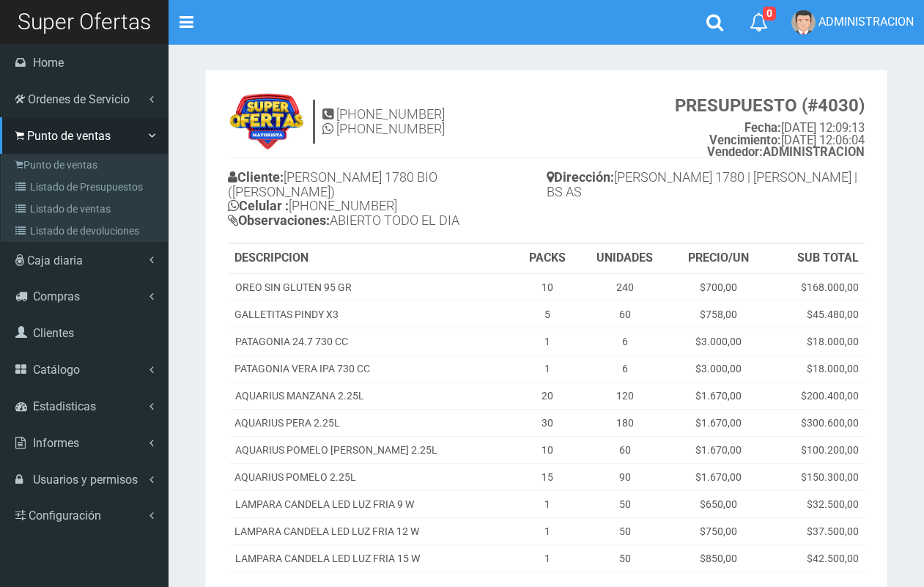 This screenshot has width=924, height=587. What do you see at coordinates (69, 136) in the screenshot?
I see `span: Punto de ventas` at bounding box center [69, 136].